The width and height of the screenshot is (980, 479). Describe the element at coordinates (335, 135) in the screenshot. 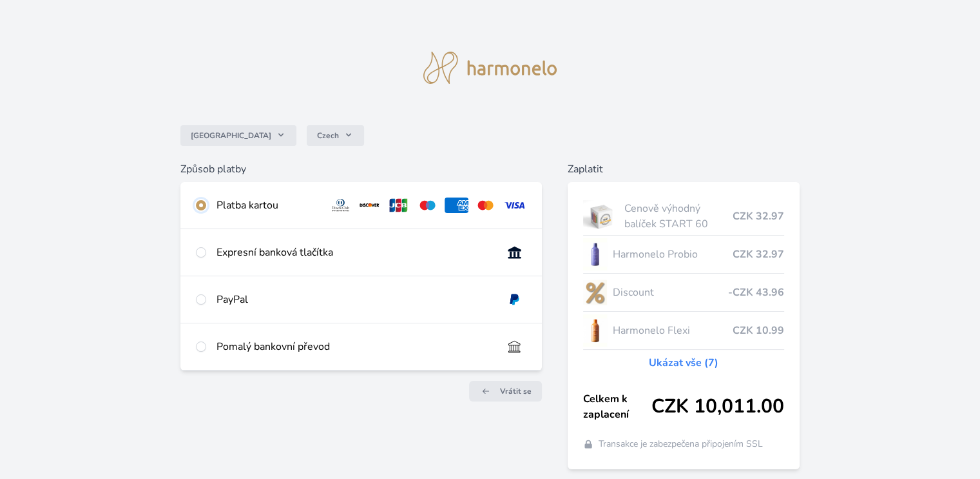

I see `button: Czech` at that location.